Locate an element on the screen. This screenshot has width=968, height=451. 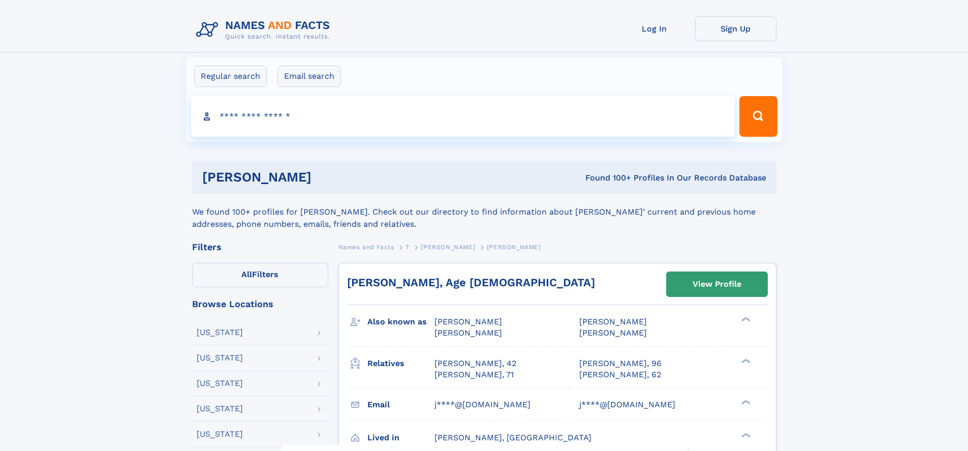
span: All is located at coordinates (246, 274).